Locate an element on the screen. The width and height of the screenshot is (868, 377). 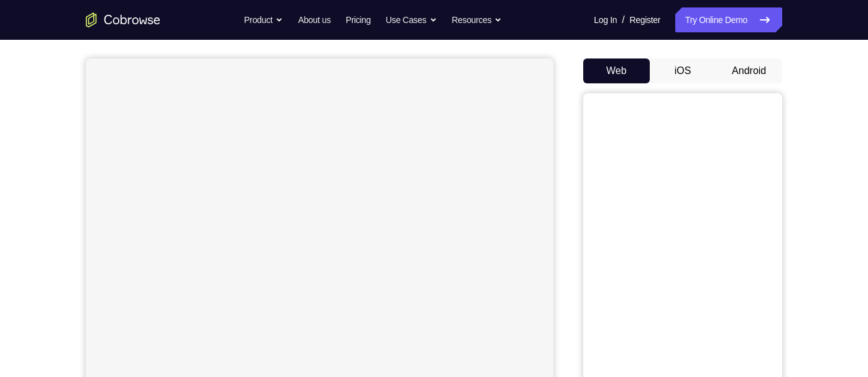
button: Android is located at coordinates (749, 71).